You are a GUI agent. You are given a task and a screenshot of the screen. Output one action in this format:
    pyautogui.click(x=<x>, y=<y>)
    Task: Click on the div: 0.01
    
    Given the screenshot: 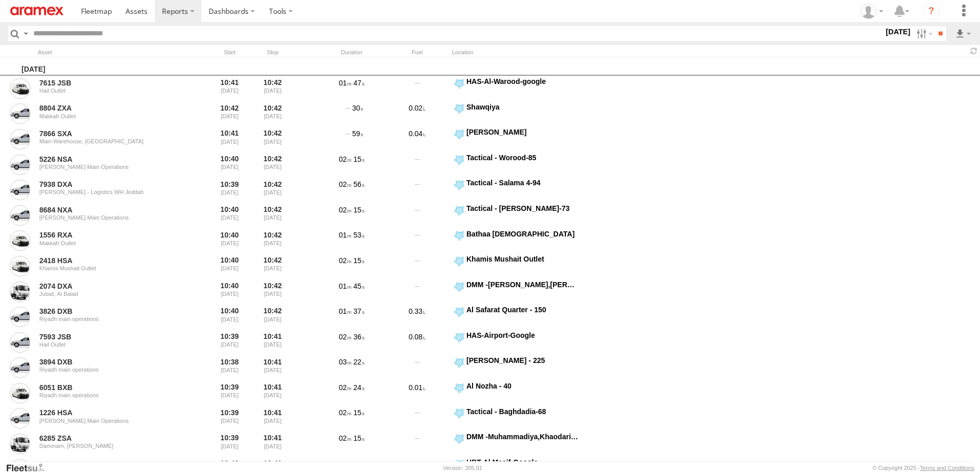 What is the action you would take?
    pyautogui.click(x=417, y=394)
    